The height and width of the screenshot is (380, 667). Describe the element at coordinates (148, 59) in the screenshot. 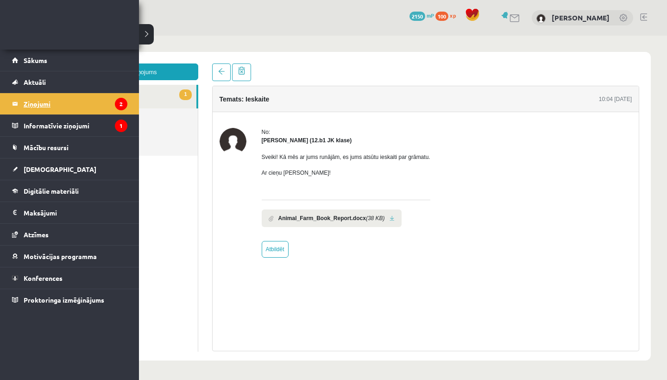

I see `span: 1` at that location.